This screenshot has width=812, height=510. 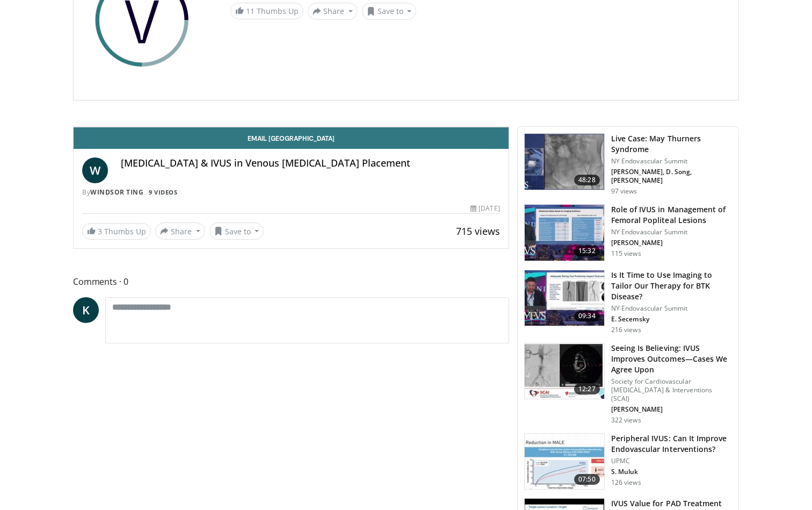 I want to click on h3: IVUS Value for PAD Treatment, so click(x=667, y=503).